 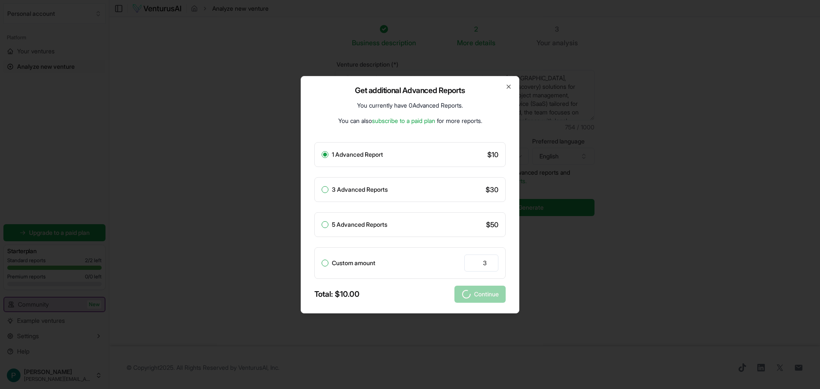 What do you see at coordinates (409, 90) in the screenshot?
I see `h2: Get additional Advanced Reports` at bounding box center [409, 90].